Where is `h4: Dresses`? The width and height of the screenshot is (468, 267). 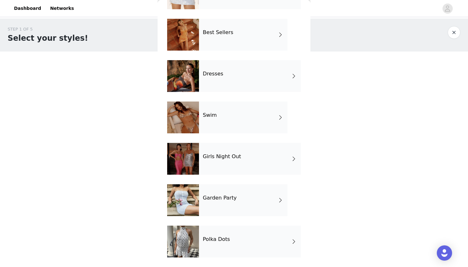
h4: Dresses is located at coordinates (213, 74).